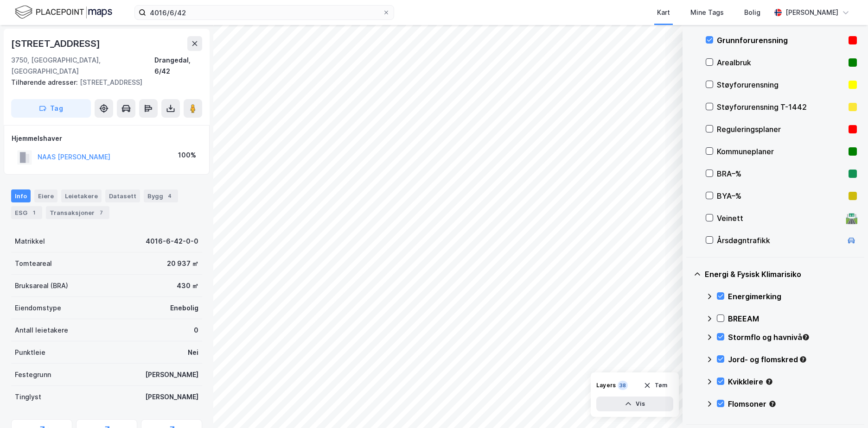 The width and height of the screenshot is (868, 428). What do you see at coordinates (33, 264) in the screenshot?
I see `div: Tomteareal` at bounding box center [33, 264].